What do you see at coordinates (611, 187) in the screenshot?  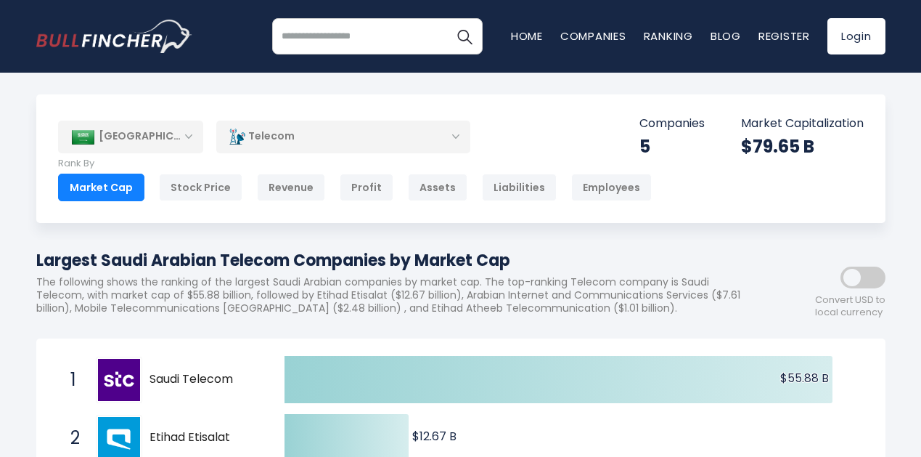 I see `div: Employees` at bounding box center [611, 187].